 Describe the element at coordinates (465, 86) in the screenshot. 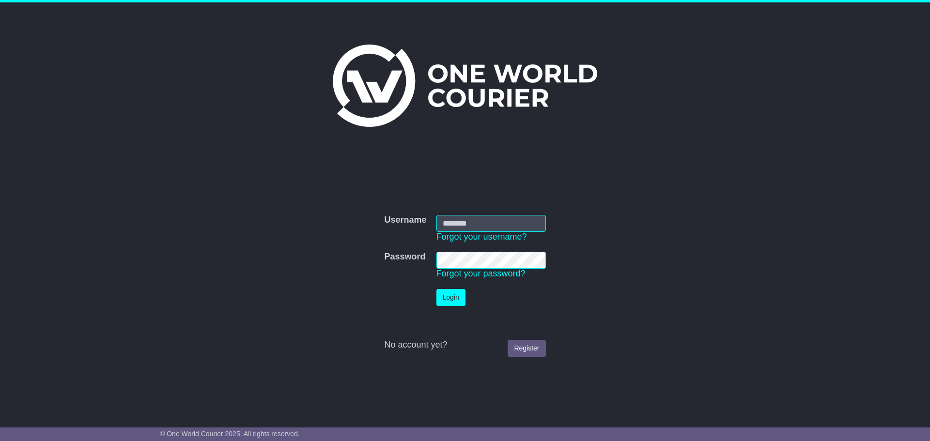

I see `img: One World` at that location.